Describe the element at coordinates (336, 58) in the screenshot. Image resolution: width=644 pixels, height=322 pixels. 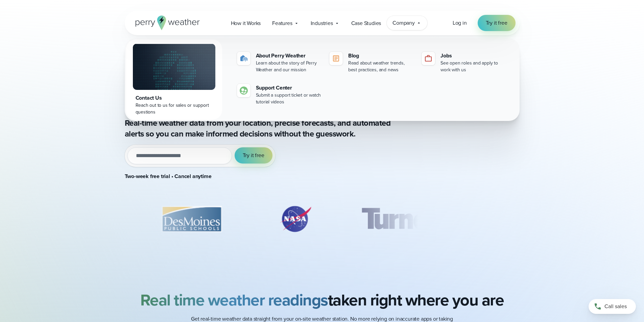
I see `img: blog-icon.svg` at that location.